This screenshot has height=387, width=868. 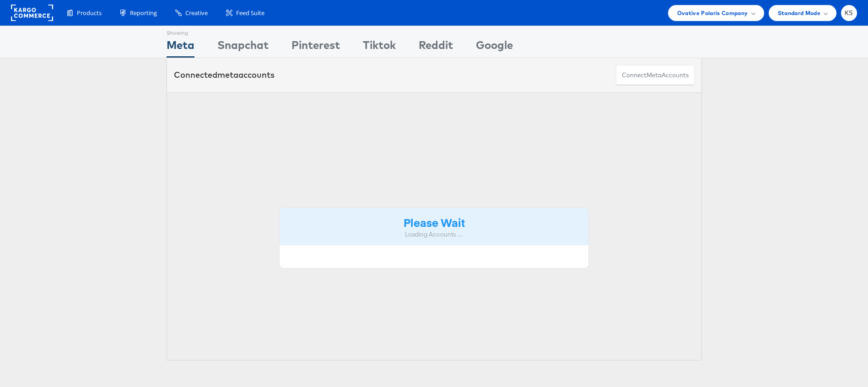 What do you see at coordinates (434, 221) in the screenshot?
I see `strong: Please Wait` at bounding box center [434, 221].